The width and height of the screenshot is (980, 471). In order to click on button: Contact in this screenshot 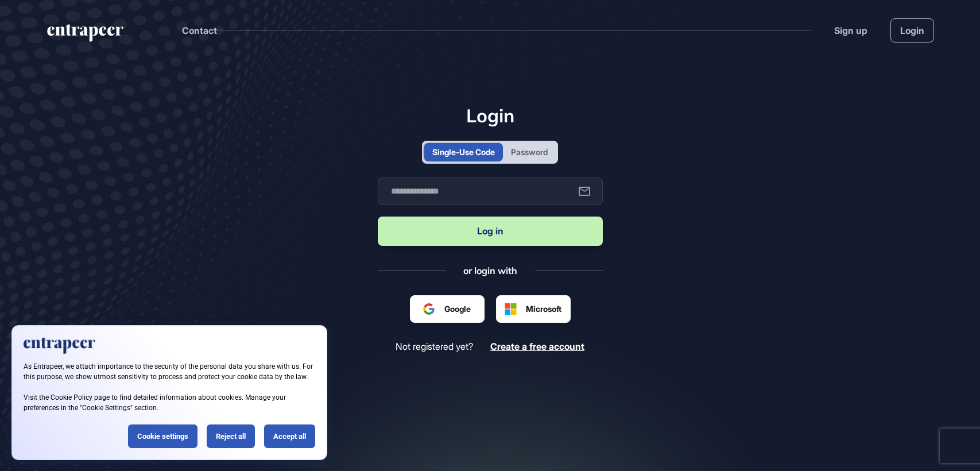, I will do `click(199, 30)`.